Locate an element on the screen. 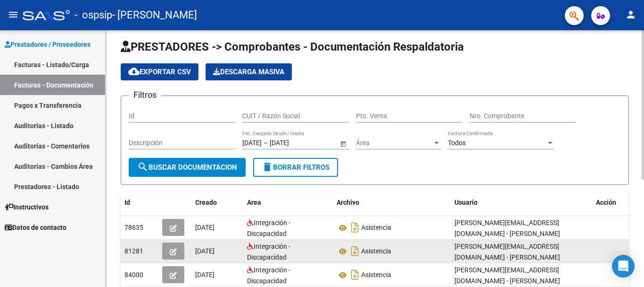 This screenshot has height=287, width=644. mat-icon: search is located at coordinates (143, 167).